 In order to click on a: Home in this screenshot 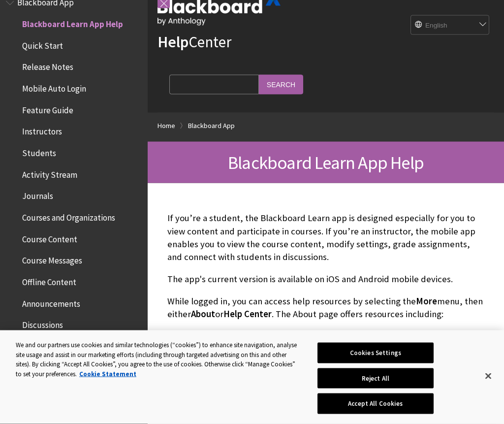, I will do `click(166, 126)`.